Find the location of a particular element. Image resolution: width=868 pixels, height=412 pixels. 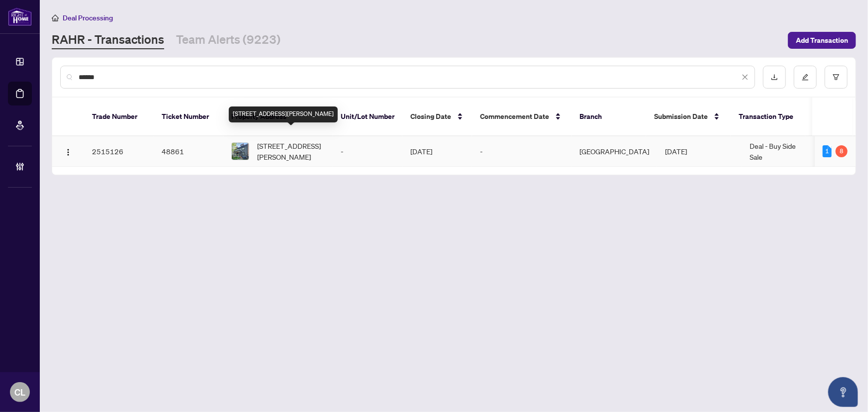

span: Commencement Date is located at coordinates (514, 117).